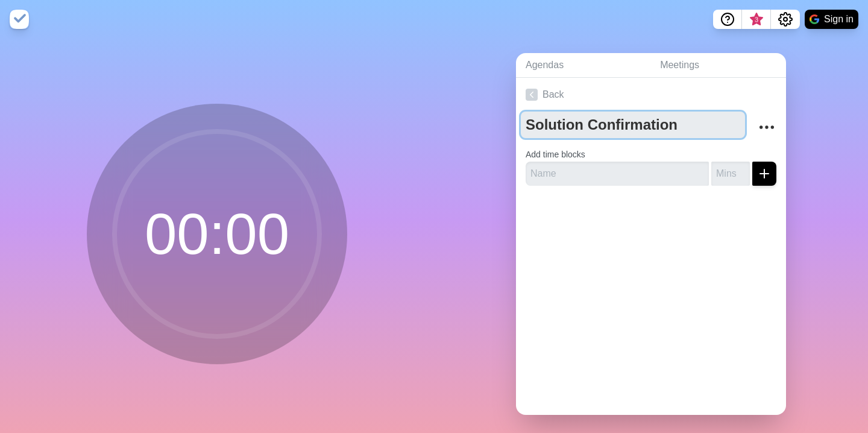 The width and height of the screenshot is (868, 433). What do you see at coordinates (756, 20) in the screenshot?
I see `span: 3` at bounding box center [756, 20].